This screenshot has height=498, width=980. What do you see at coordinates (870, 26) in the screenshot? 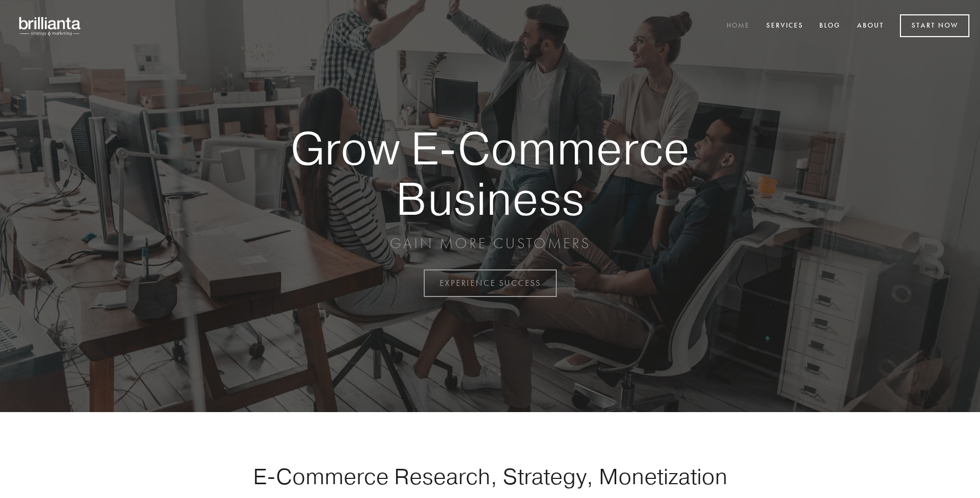
I see `a: About` at bounding box center [870, 26].